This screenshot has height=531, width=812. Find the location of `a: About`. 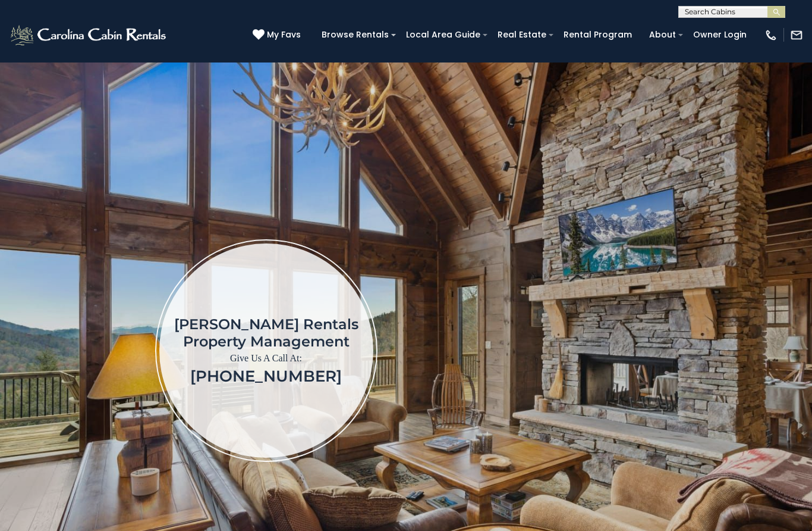

a: About is located at coordinates (662, 35).